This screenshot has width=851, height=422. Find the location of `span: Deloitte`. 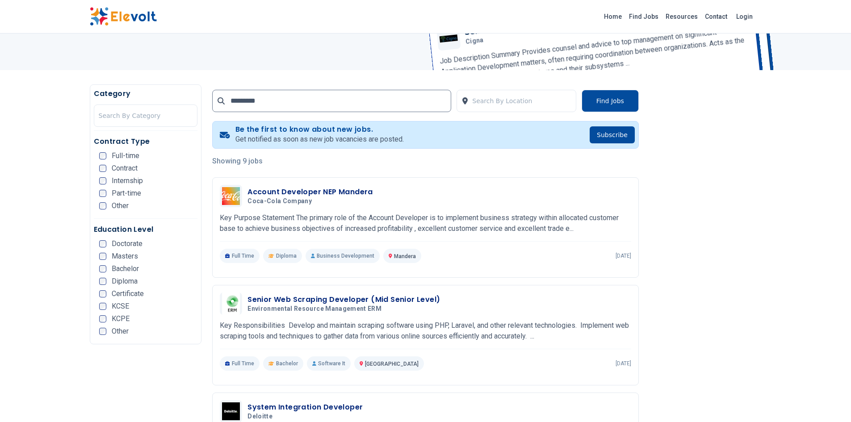

span: Deloitte is located at coordinates (260, 417).